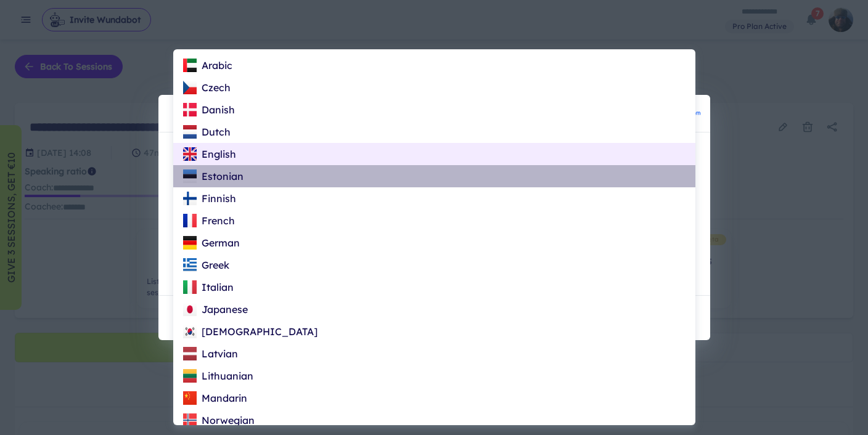 The width and height of the screenshot is (868, 435). I want to click on div: Dutch, so click(207, 132).